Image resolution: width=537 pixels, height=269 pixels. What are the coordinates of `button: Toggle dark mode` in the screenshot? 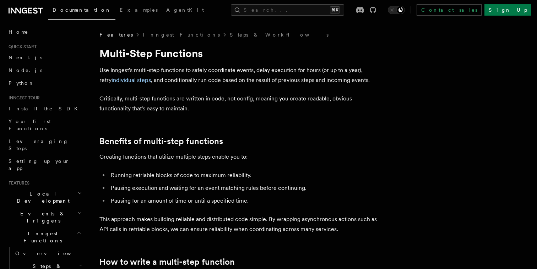 It's located at (397, 10).